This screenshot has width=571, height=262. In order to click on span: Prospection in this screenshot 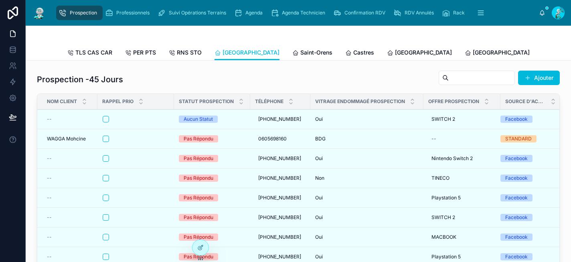, I will do `click(83, 13)`.